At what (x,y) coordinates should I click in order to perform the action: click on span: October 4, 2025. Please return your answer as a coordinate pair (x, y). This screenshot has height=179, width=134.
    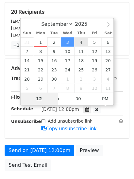
    Looking at the image, I should click on (108, 79).